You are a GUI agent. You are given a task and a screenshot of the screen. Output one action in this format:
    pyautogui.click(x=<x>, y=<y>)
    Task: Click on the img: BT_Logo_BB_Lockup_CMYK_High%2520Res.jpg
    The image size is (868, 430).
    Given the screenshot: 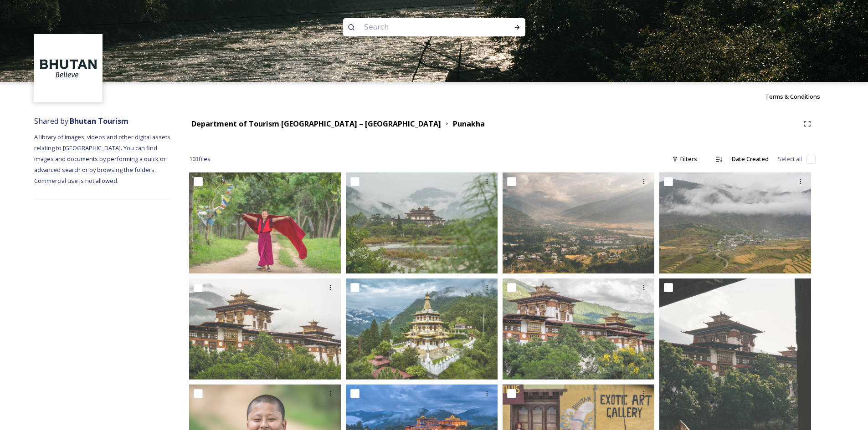 What is the action you would take?
    pyautogui.click(x=68, y=68)
    